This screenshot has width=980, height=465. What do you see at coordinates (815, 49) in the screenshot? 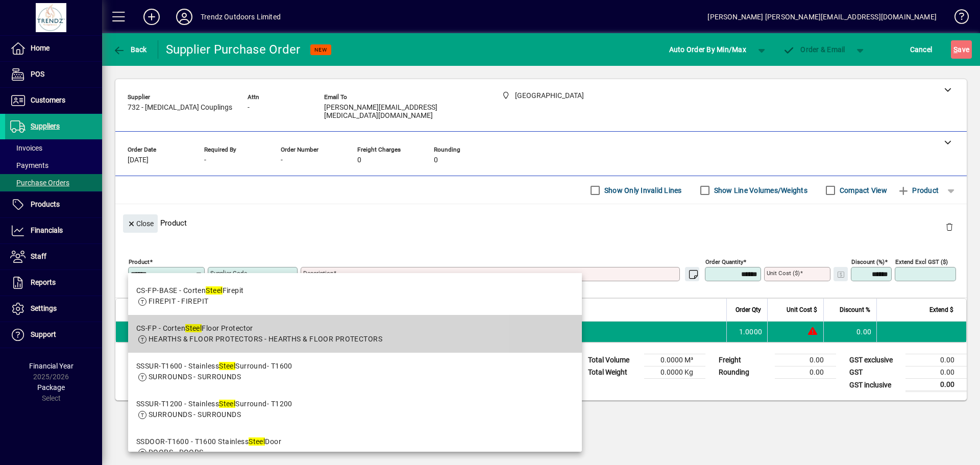
I see `span: Order & Email` at bounding box center [815, 49].